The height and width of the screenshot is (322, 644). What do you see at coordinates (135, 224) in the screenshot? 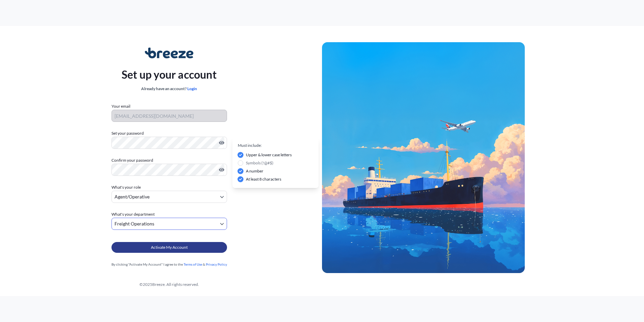
I see `span: Freight Operations` at bounding box center [135, 224].